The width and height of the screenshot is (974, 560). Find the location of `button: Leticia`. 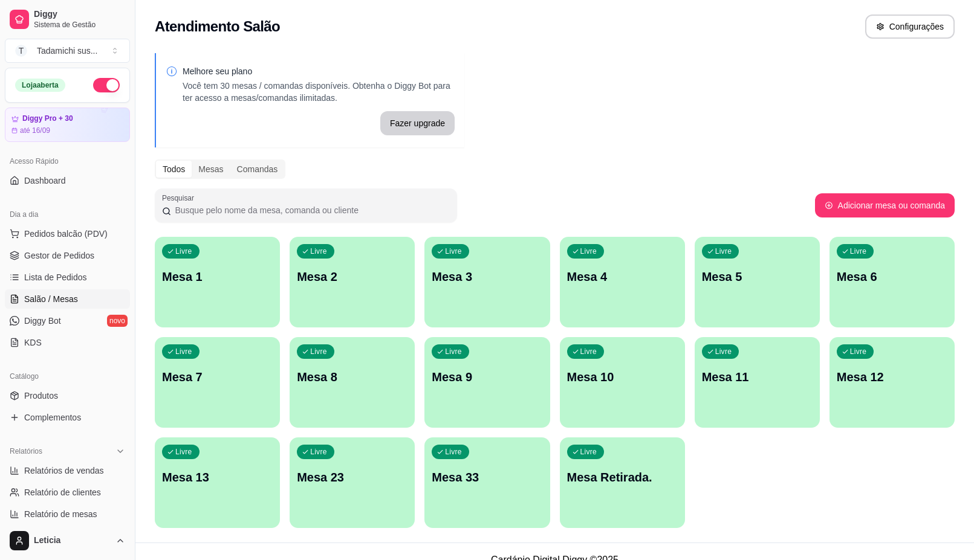

button: Leticia is located at coordinates (67, 541).